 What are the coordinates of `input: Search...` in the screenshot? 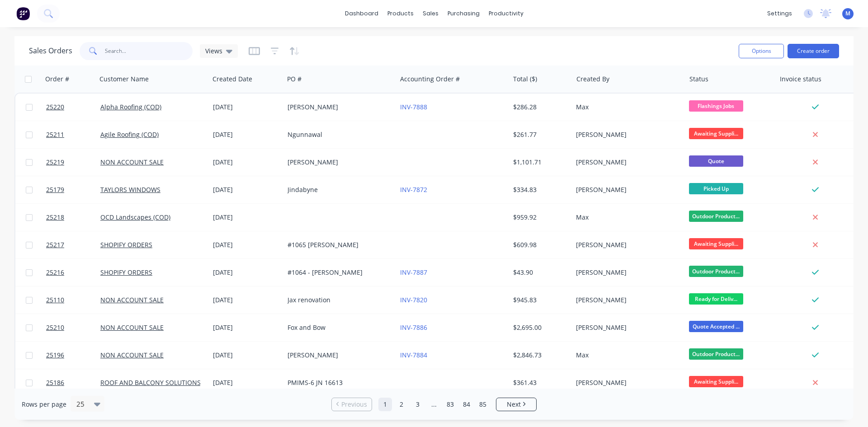 It's located at (149, 51).